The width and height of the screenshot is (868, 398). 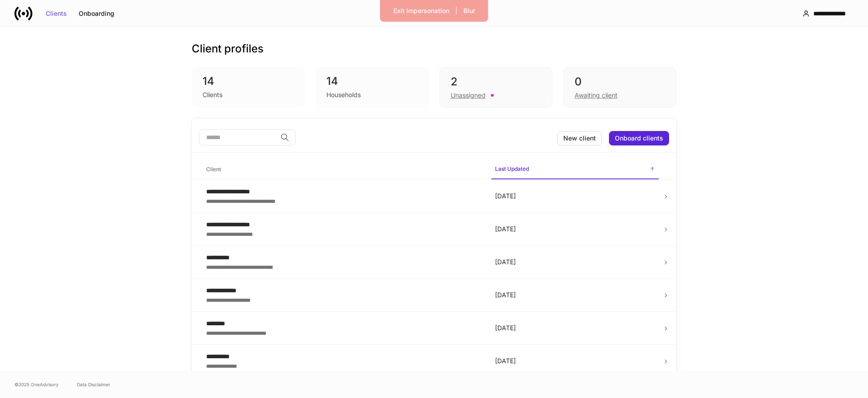 What do you see at coordinates (421, 11) in the screenshot?
I see `div: Exit Impersonation` at bounding box center [421, 11].